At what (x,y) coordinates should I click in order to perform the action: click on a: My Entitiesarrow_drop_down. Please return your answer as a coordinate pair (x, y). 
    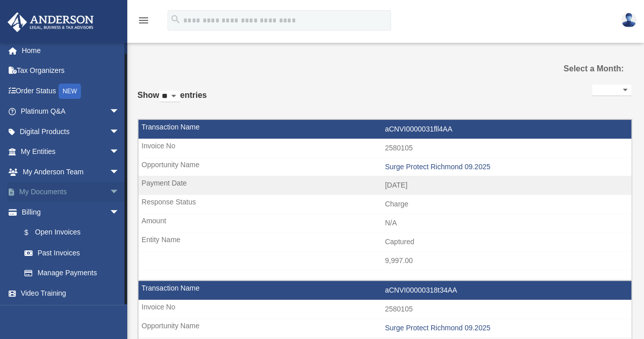
    Looking at the image, I should click on (71, 152).